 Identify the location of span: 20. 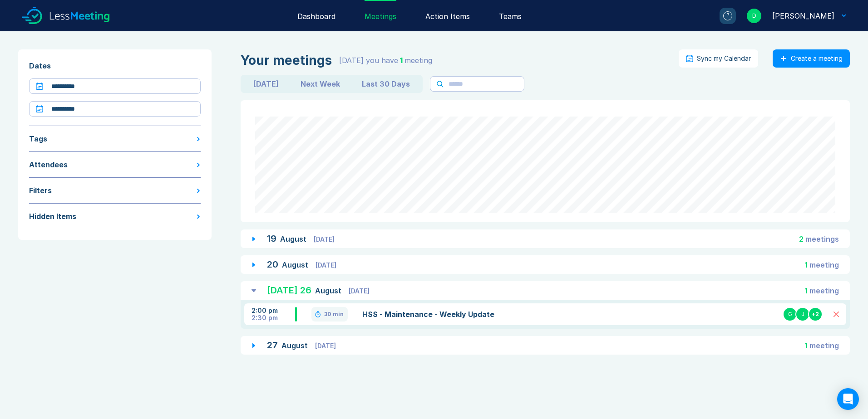
(273, 265).